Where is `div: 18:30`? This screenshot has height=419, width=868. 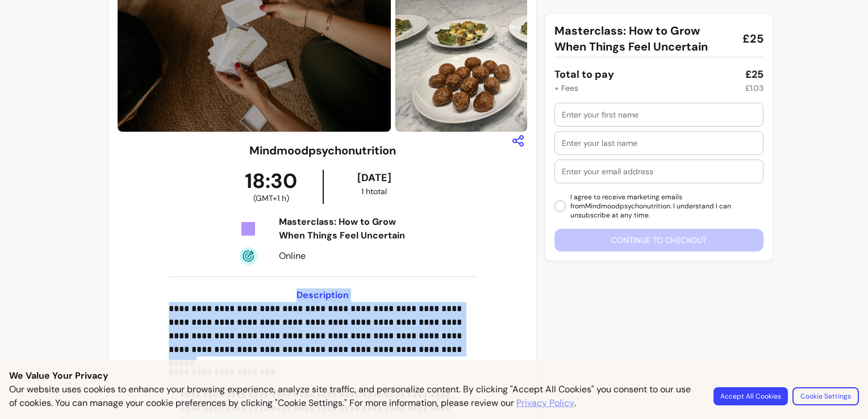
div: 18:30 is located at coordinates (271, 187).